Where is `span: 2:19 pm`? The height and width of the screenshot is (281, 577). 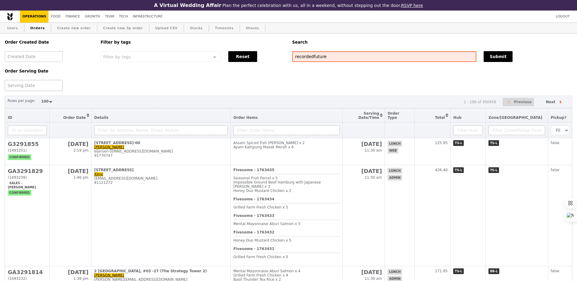
span: 2:19 pm is located at coordinates (81, 151).